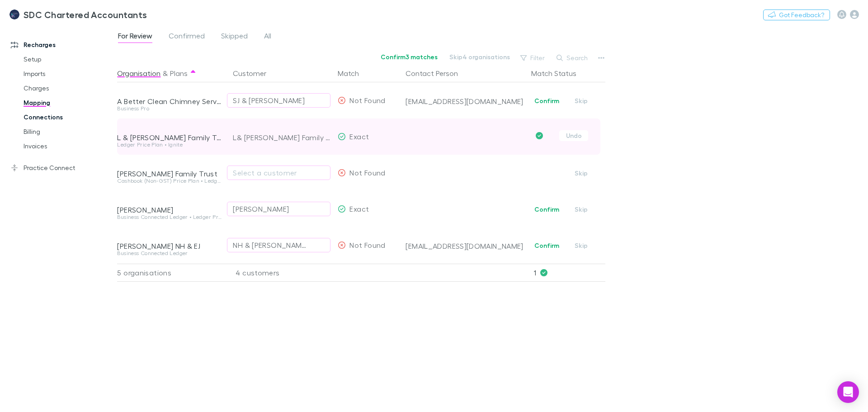  What do you see at coordinates (353, 73) in the screenshot?
I see `div: Match` at bounding box center [353, 73].